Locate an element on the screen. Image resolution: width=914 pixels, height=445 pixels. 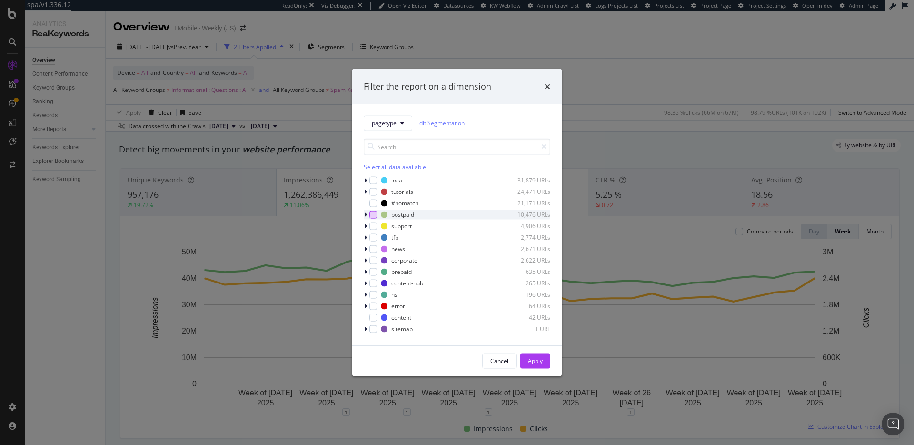
div: local is located at coordinates (398, 180).